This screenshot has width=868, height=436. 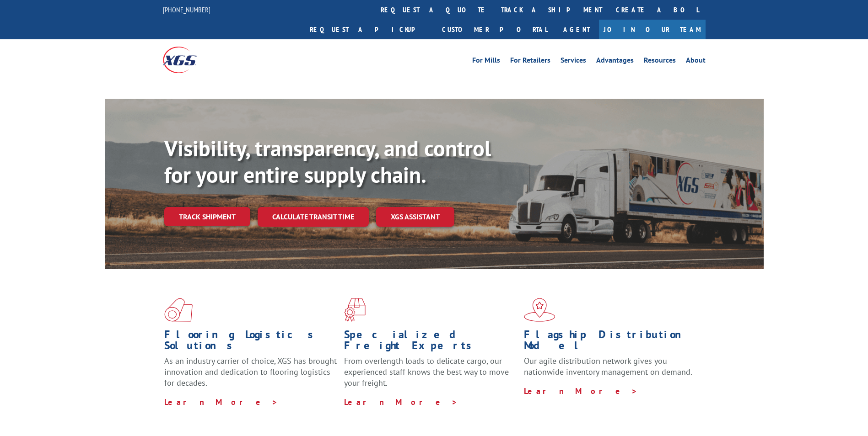 What do you see at coordinates (327, 161) in the screenshot?
I see `b: Visibility, transparency, and control for your entire supply chain.` at bounding box center [327, 161].